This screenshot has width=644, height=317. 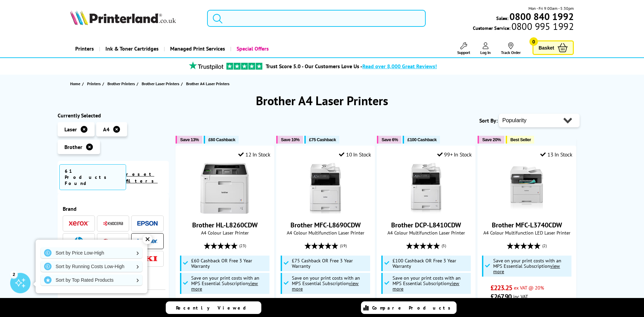 What do you see at coordinates (464, 52) in the screenshot?
I see `span: Support` at bounding box center [464, 52].